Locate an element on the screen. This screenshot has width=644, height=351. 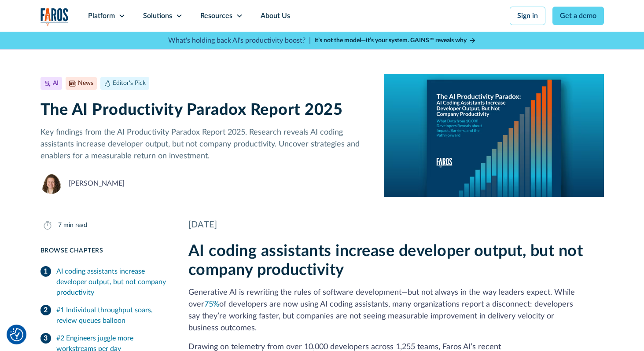
h2: AI coding assistants increase developer output, but not company productivity is located at coordinates (396, 261).